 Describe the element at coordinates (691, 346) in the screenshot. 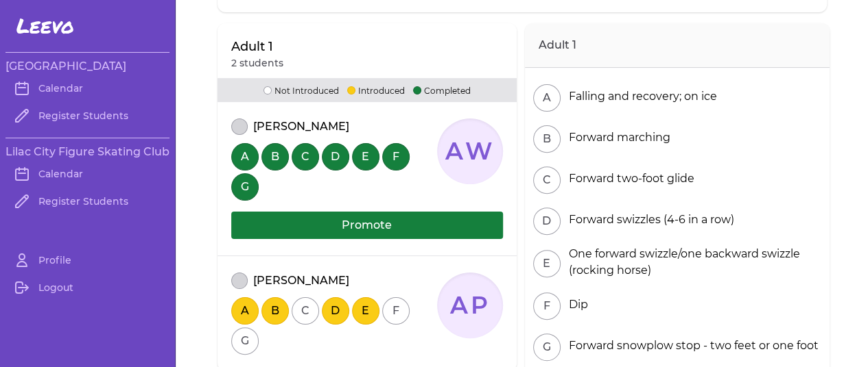

I see `div: Forward snowplow stop - two feet or one foot` at that location.